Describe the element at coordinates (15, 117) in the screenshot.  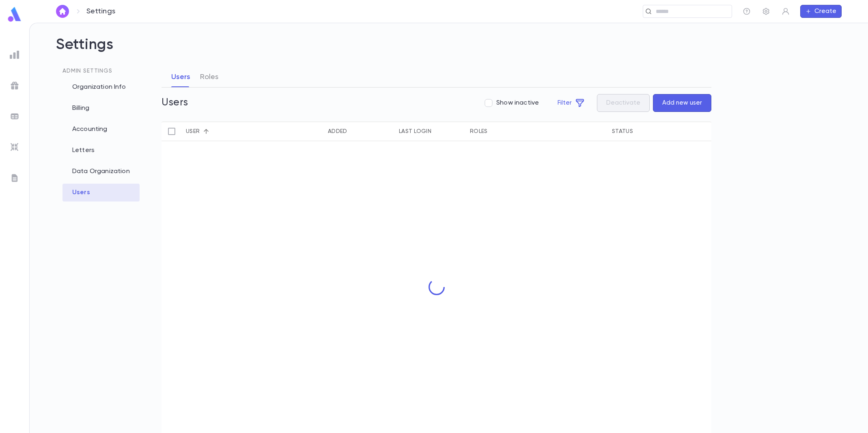
I see `img: batches_grey.339ca447c9d9533ef1741baa751efc33.svg` at that location.